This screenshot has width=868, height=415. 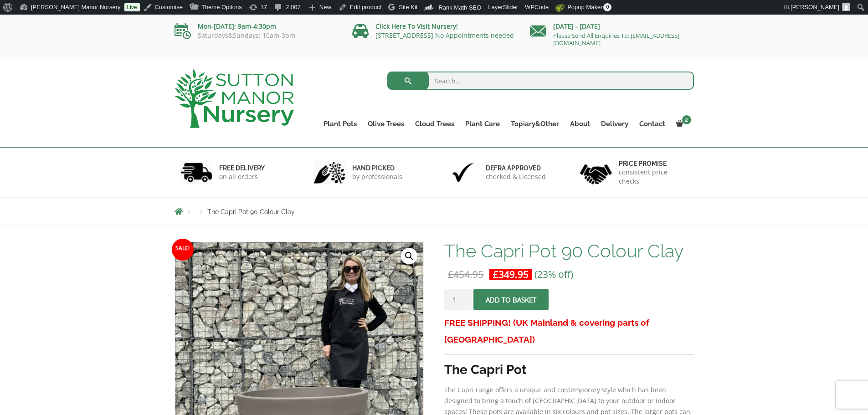 What do you see at coordinates (340, 124) in the screenshot?
I see `a: Plant Pots` at bounding box center [340, 124].